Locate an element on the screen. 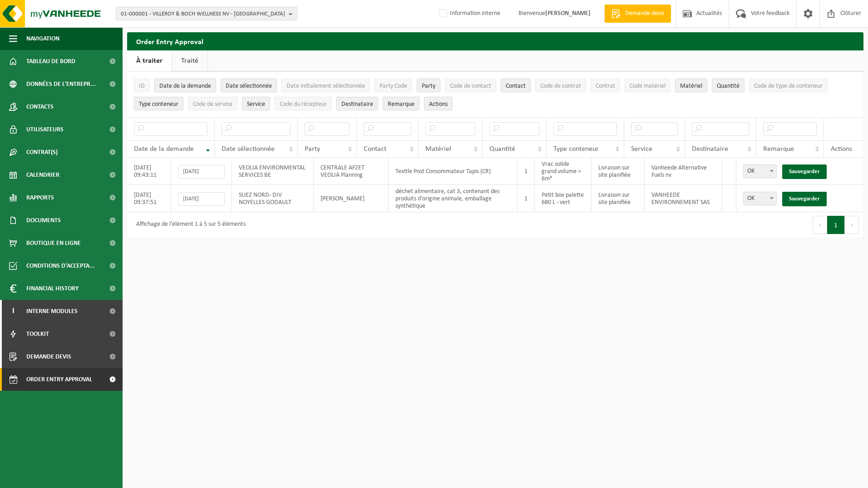 The height and width of the screenshot is (488, 868). span: Party Code is located at coordinates (393, 86).